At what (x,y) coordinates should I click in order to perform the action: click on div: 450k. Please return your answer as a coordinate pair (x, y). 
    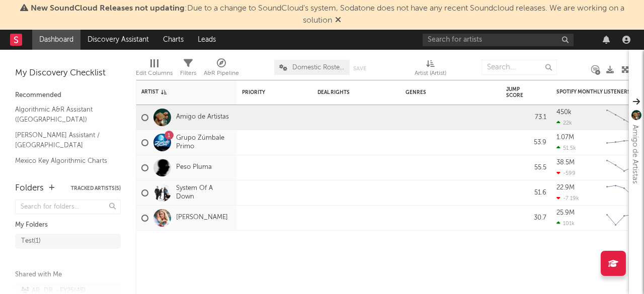
    Looking at the image, I should click on (564, 112).